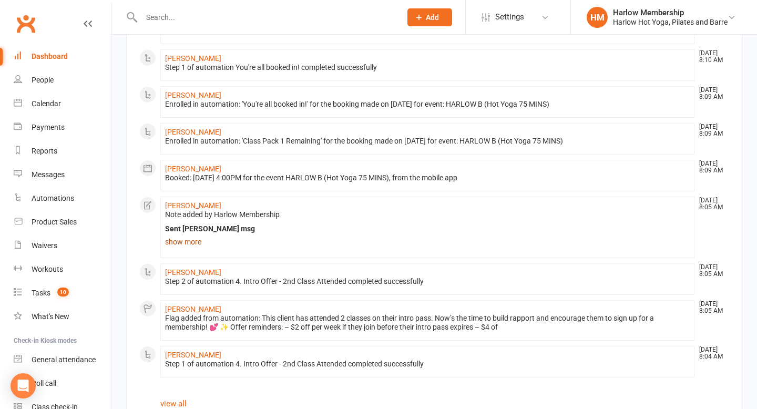 The height and width of the screenshot is (409, 757). I want to click on div: Workouts, so click(47, 269).